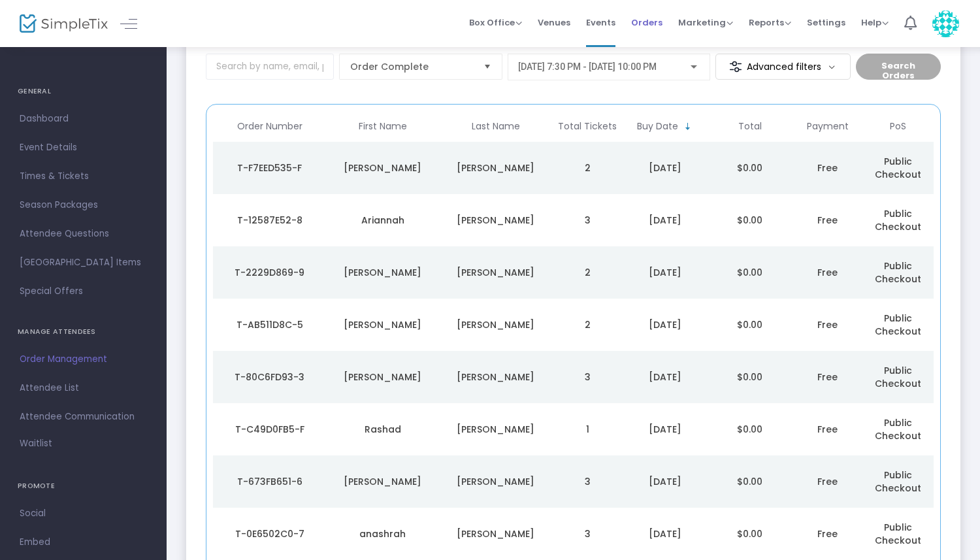 Image resolution: width=980 pixels, height=560 pixels. I want to click on div: T-12587E52-8, so click(269, 220).